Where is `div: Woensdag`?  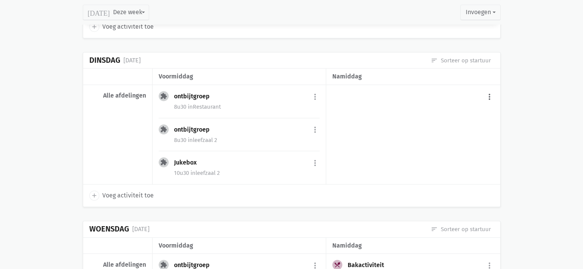
div: Woensdag is located at coordinates (109, 229).